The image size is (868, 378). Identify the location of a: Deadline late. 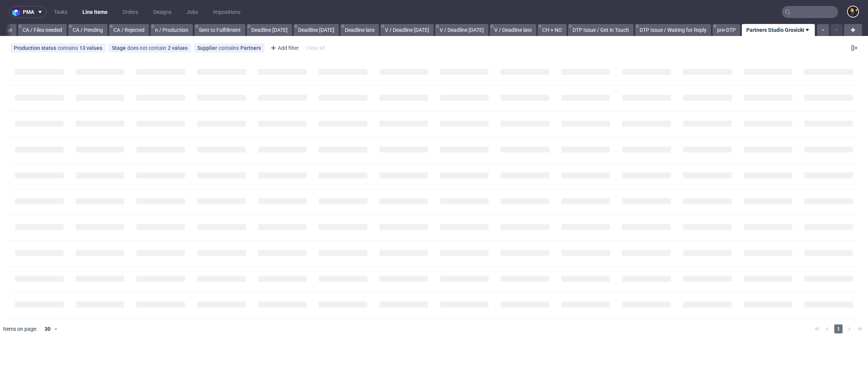
(360, 30).